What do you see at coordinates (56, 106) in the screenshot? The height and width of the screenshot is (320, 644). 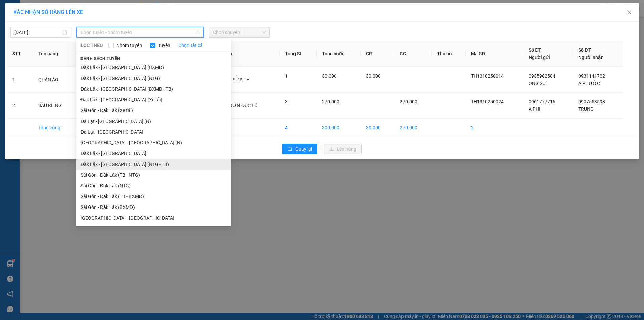 I see `td: SẦU RIÊNG` at bounding box center [56, 106].